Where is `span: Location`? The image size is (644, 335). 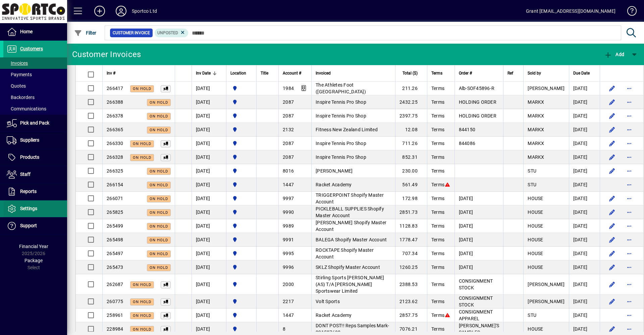
span: Location is located at coordinates (238, 73).